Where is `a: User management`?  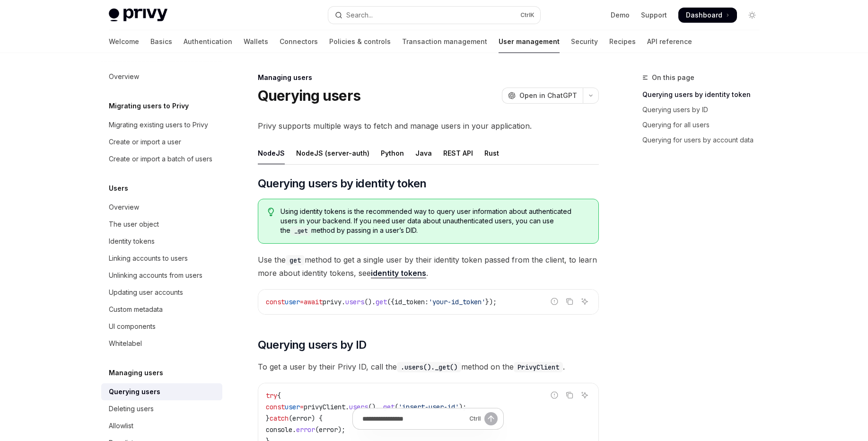 a: User management is located at coordinates (529, 42).